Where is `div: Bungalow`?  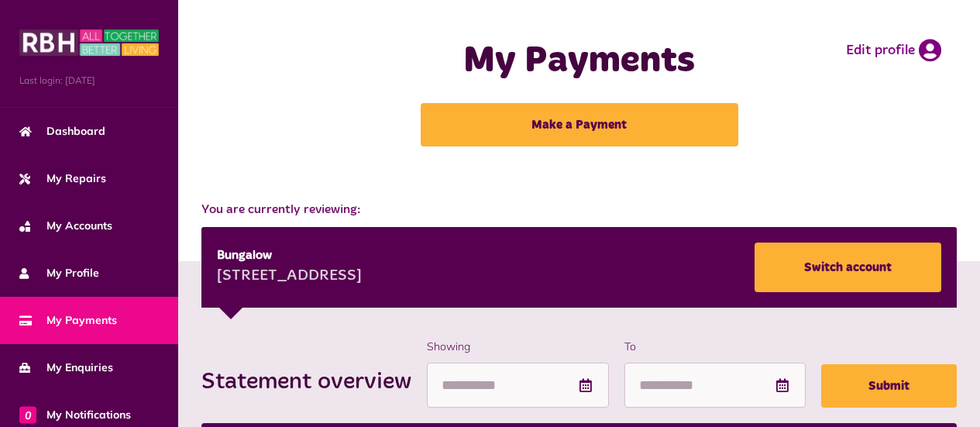 div: Bungalow is located at coordinates (289, 256).